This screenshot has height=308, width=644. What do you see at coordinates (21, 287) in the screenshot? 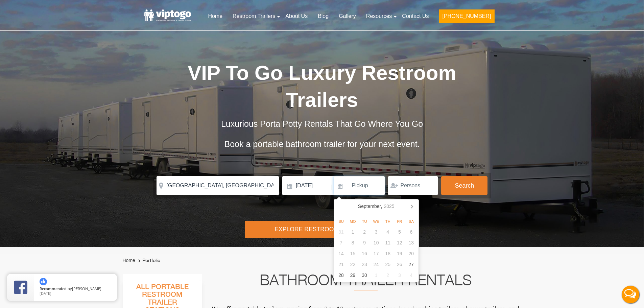
I see `img: Review Rating` at bounding box center [21, 287].